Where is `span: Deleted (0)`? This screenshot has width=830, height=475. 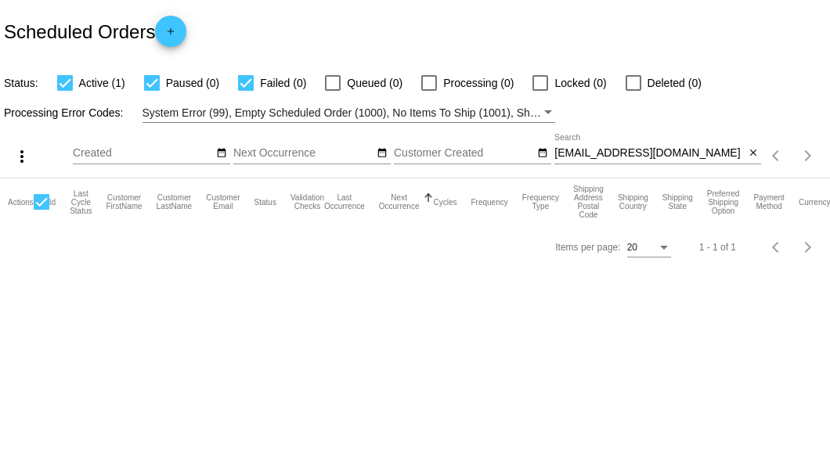 span: Deleted (0) is located at coordinates (674, 83).